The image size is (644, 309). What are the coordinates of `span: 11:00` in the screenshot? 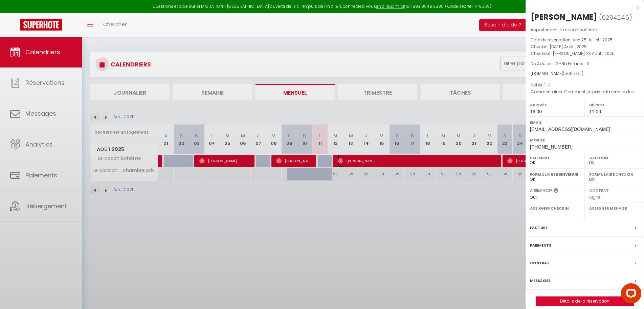 It's located at (596, 111).